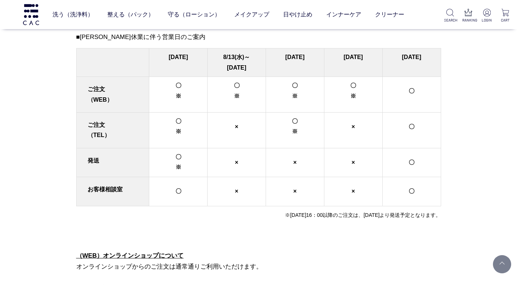  I want to click on a: LOGIN, so click(487, 16).